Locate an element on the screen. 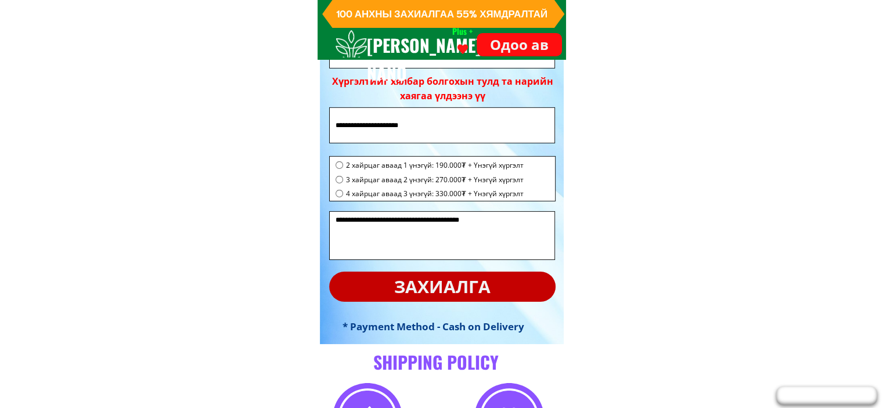 The image size is (883, 408). span: 3 хайрцаг аваад 2 үнэгүй: 270.000₮ + Үнэгүй хүргэлт is located at coordinates (435, 179).